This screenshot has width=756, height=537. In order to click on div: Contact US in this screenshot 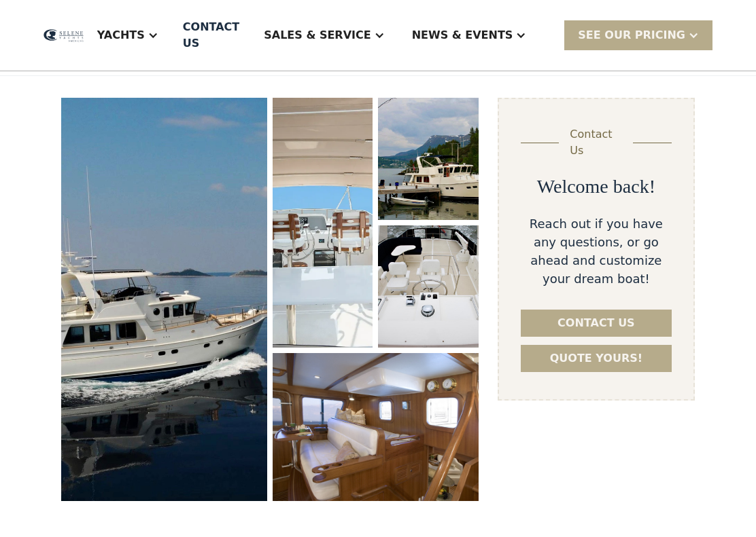, I will do `click(210, 35)`.